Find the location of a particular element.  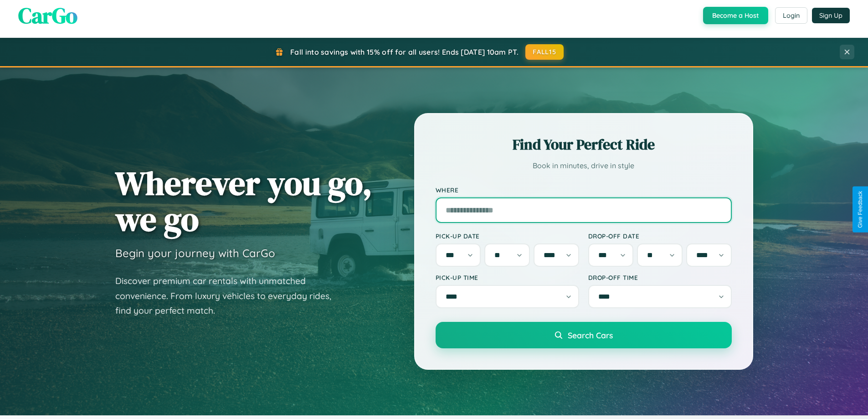

label: Drop-off Date is located at coordinates (660, 236).